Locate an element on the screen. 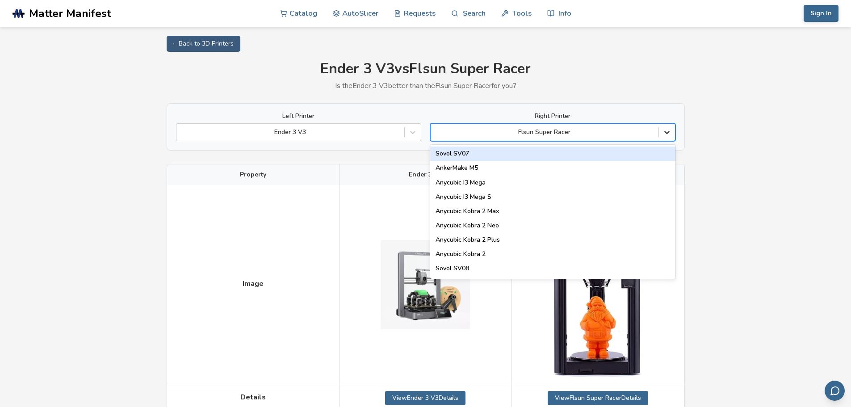  div: Sovol SV08 is located at coordinates (553, 268).